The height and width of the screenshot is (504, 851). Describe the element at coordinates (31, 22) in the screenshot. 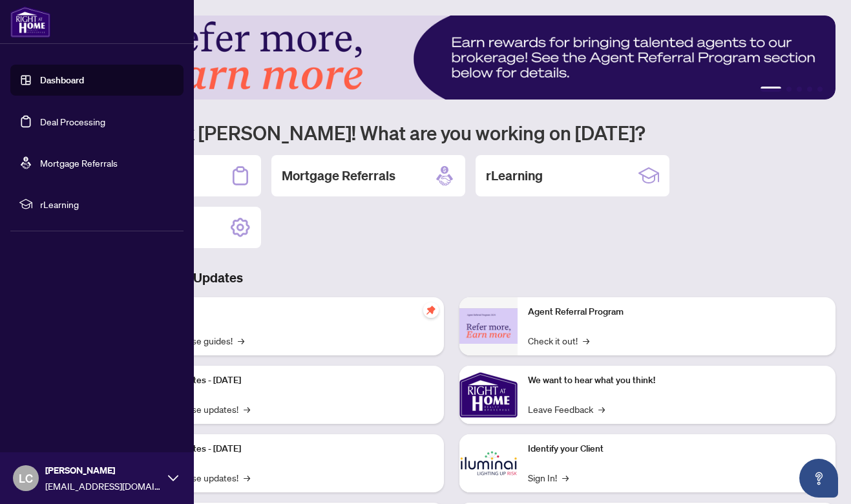

I see `img: logo` at that location.